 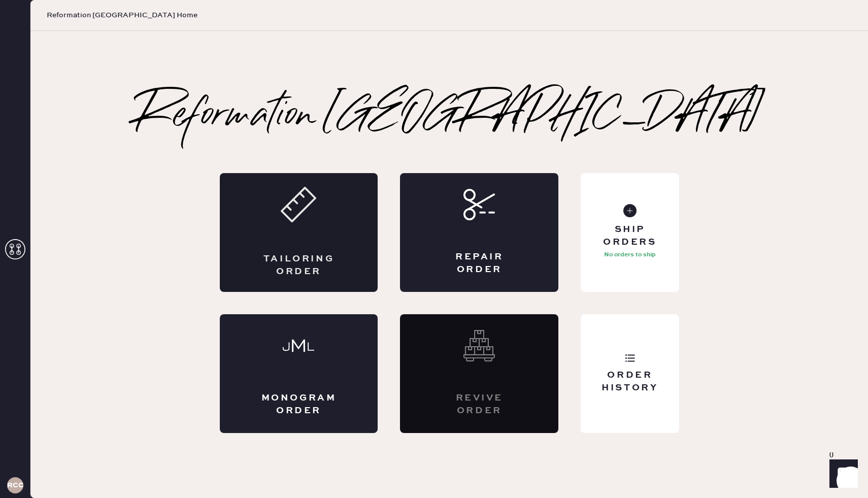 What do you see at coordinates (479, 374) in the screenshot?
I see `div: Interested? Contact us at care@hemster.co` at bounding box center [479, 374].